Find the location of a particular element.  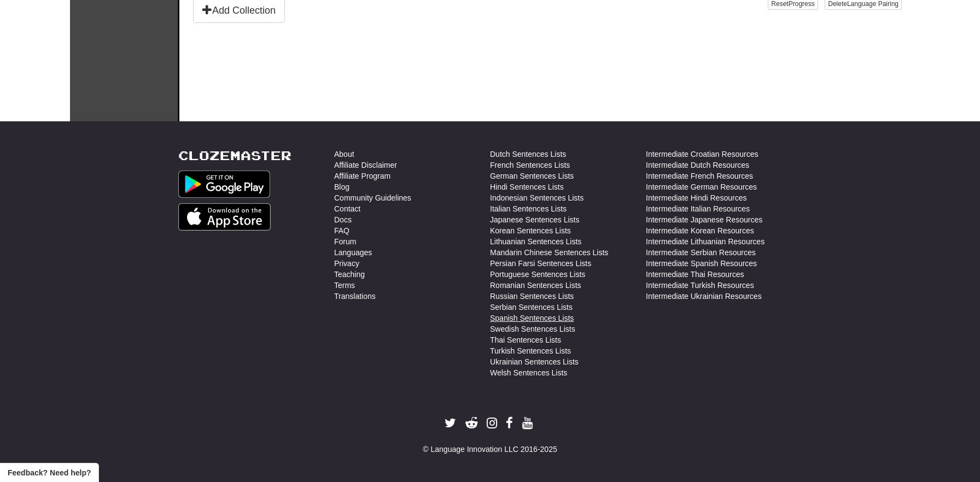

a: Mandarin Chinese Sentences Lists is located at coordinates (549, 253).